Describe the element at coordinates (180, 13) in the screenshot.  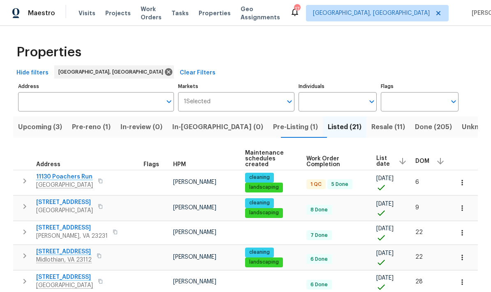
I see `span: Tasks` at that location.